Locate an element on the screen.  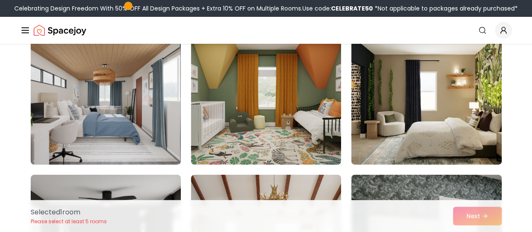
p: Selected 1 room is located at coordinates (69, 212).